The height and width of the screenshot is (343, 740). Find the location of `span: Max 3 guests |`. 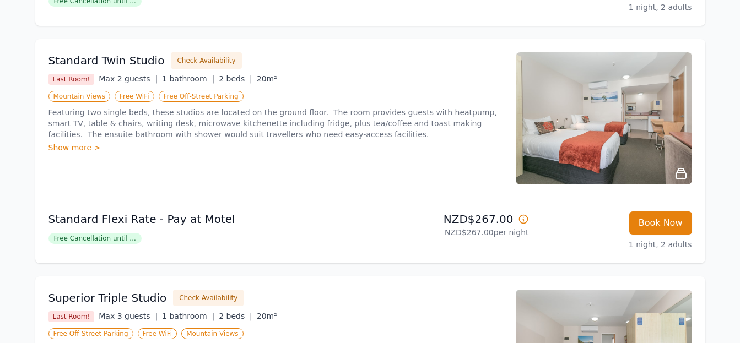

span: Max 3 guests | is located at coordinates (128, 316).